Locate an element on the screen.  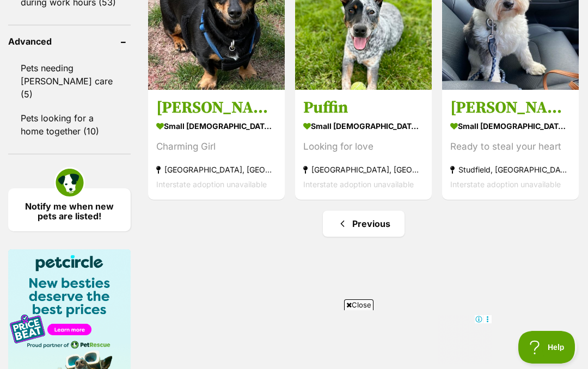
span: Close is located at coordinates (359, 305).